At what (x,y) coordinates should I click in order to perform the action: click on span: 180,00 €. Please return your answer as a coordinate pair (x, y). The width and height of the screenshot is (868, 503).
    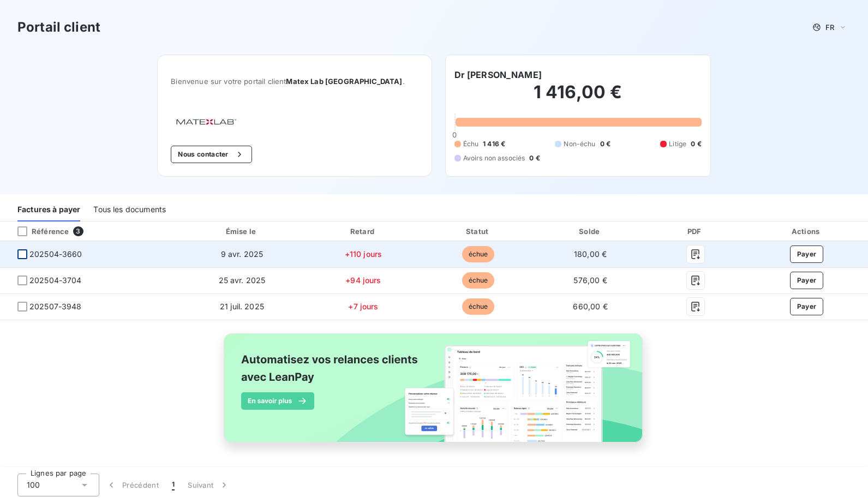
    Looking at the image, I should click on (590, 254).